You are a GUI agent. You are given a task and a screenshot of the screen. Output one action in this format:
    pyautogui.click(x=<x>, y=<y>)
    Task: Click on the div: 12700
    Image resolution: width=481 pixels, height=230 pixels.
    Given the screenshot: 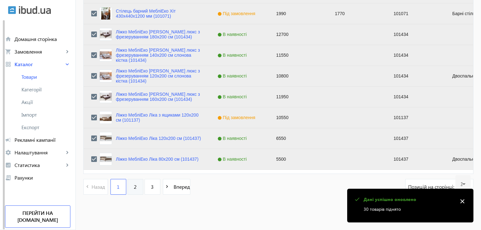 What is the action you would take?
    pyautogui.click(x=298, y=34)
    